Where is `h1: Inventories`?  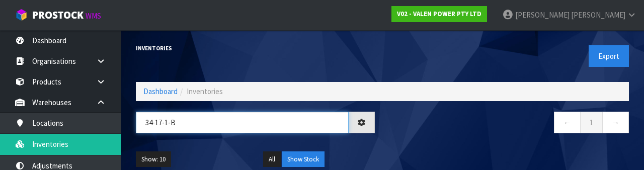 h1: Inventories is located at coordinates (255, 48).